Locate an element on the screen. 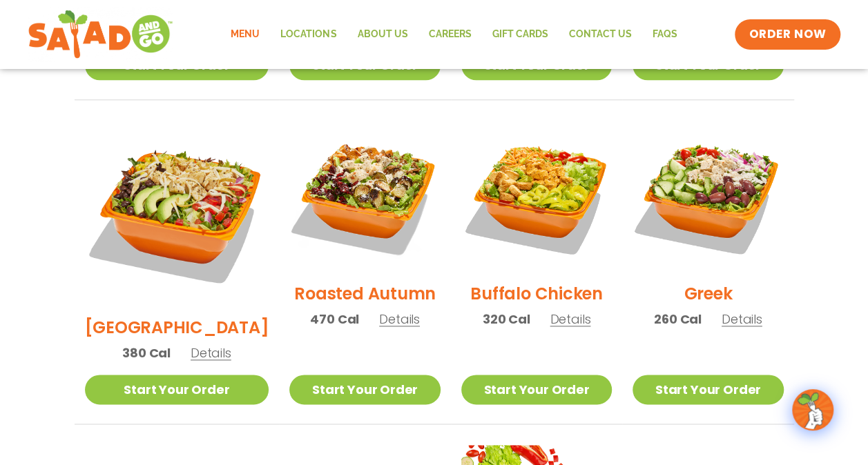 Image resolution: width=868 pixels, height=465 pixels. img: wpChatIcon is located at coordinates (812, 409).